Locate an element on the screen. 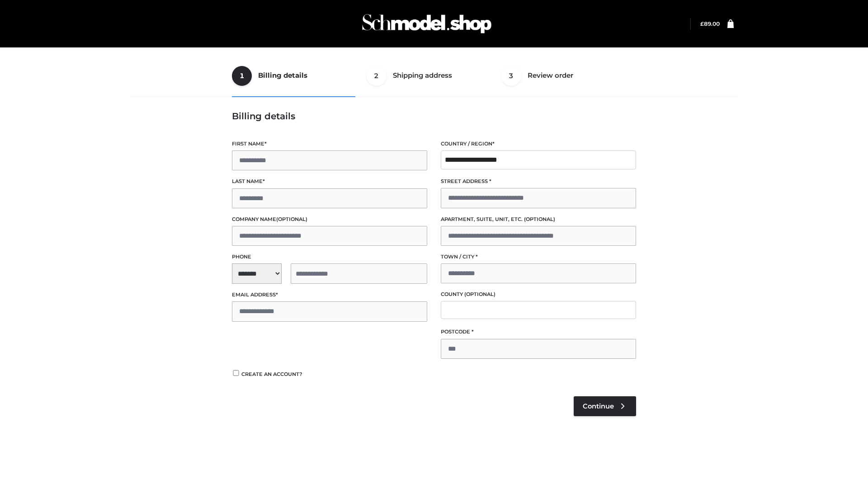 The height and width of the screenshot is (488, 868). label: Postcode is located at coordinates (538, 331).